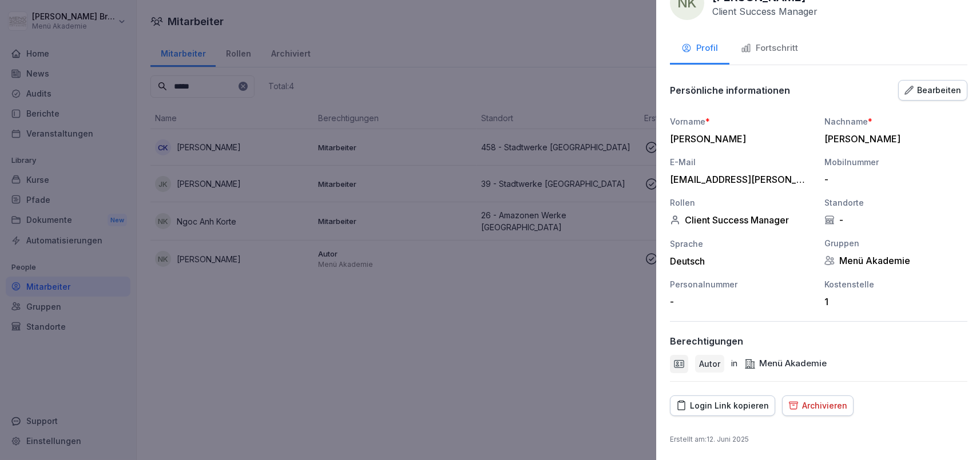  Describe the element at coordinates (734, 363) in the screenshot. I see `p: in` at that location.